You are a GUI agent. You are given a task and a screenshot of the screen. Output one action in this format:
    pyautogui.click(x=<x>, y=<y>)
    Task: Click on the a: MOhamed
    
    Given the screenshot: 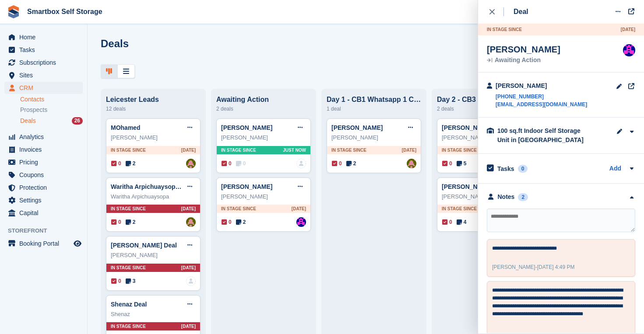 What is the action you would take?
    pyautogui.click(x=125, y=128)
    